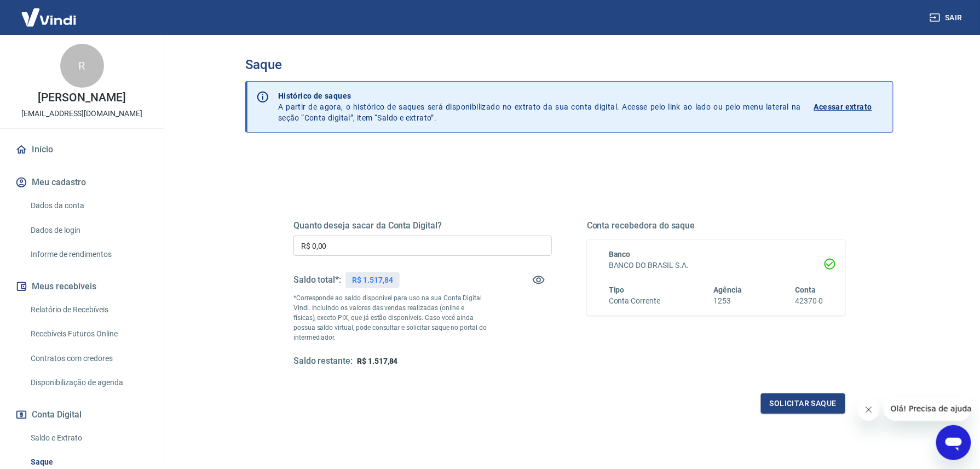 Image resolution: width=980 pixels, height=469 pixels. What do you see at coordinates (716, 225) in the screenshot?
I see `h5: Conta recebedora do saque` at bounding box center [716, 225].